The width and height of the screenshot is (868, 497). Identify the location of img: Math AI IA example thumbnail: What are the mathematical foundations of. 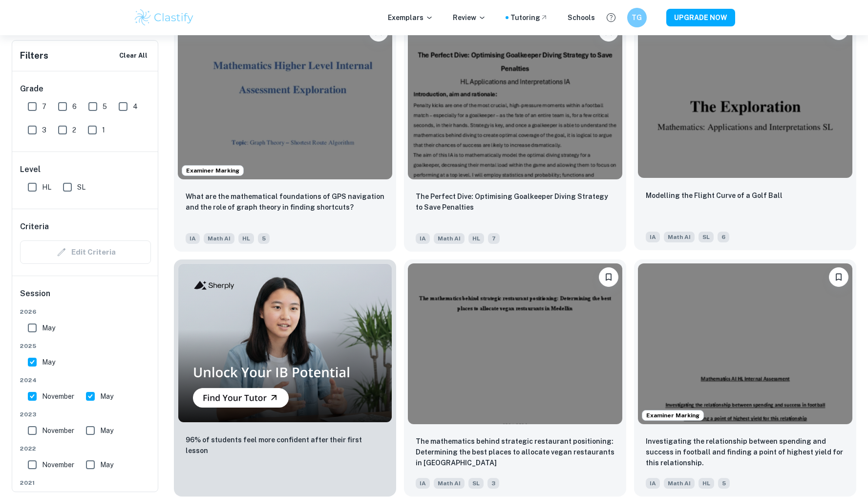
(284, 98).